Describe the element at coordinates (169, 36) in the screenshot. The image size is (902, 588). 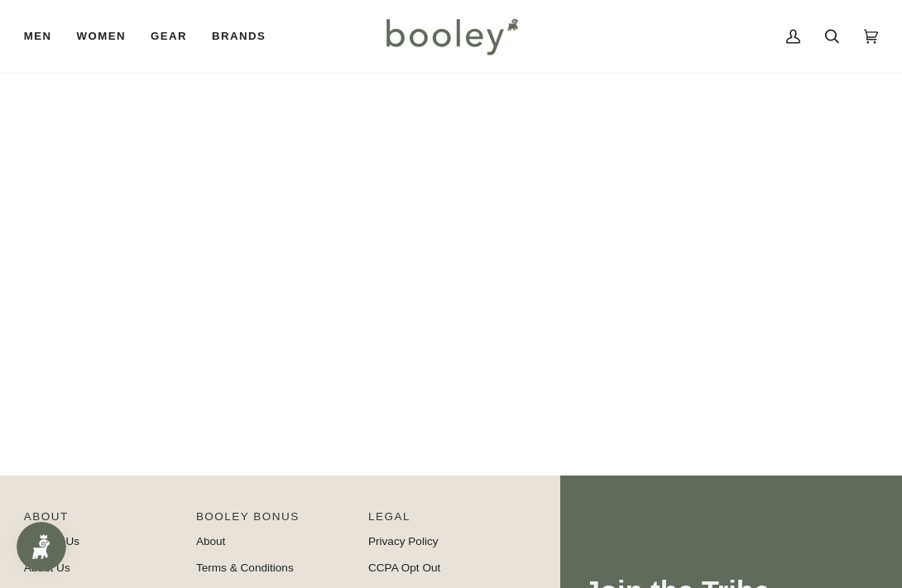
I see `span: Gear` at that location.